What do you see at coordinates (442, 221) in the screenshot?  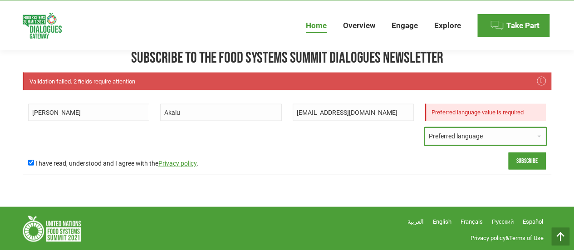 I see `span: English` at bounding box center [442, 221].